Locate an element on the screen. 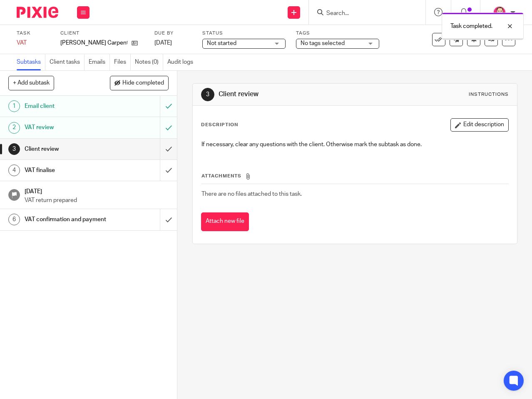 This screenshot has height=399, width=532. p: If necessary, clear any questions with the client. Otherwise mark the subtask as done. is located at coordinates (355, 144).